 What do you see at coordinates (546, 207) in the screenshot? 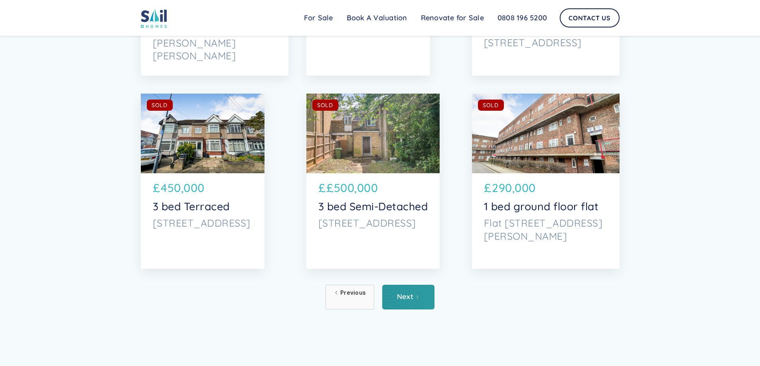
I see `p: 1 bed ground floor flat` at bounding box center [546, 207].